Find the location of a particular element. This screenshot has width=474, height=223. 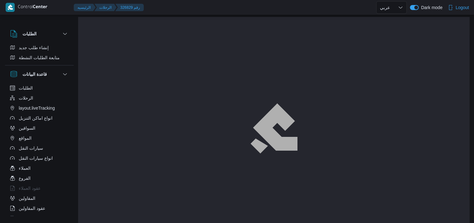

span: انواع اماكن التنزيل is located at coordinates (36, 118).